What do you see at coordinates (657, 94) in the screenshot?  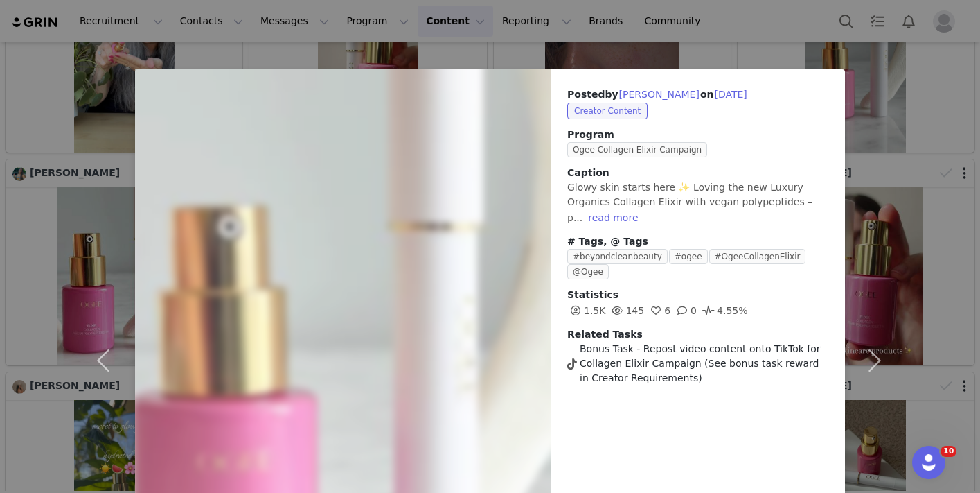 I see `span: Posted on` at bounding box center [657, 94].